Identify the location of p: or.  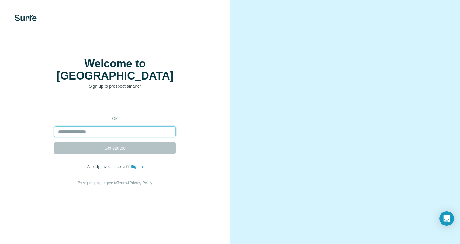
(115, 119).